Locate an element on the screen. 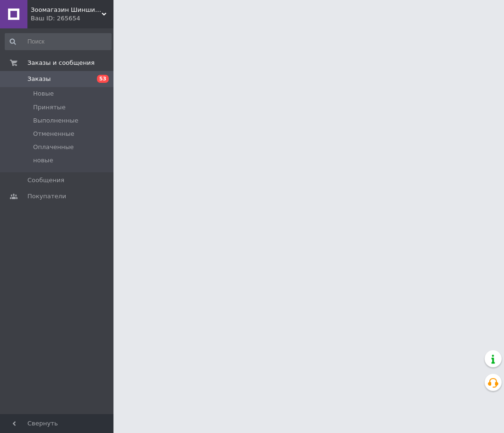  span: Отмененные is located at coordinates (53, 134).